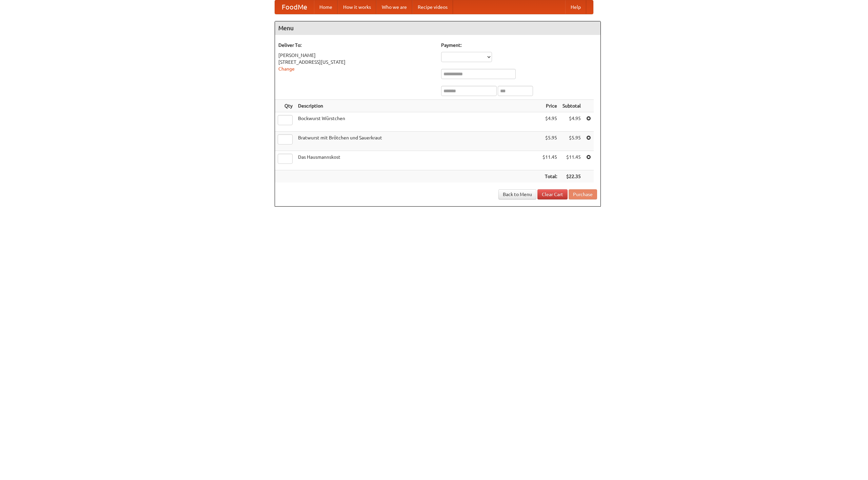  Describe the element at coordinates (571, 106) in the screenshot. I see `th: Subtotal` at that location.